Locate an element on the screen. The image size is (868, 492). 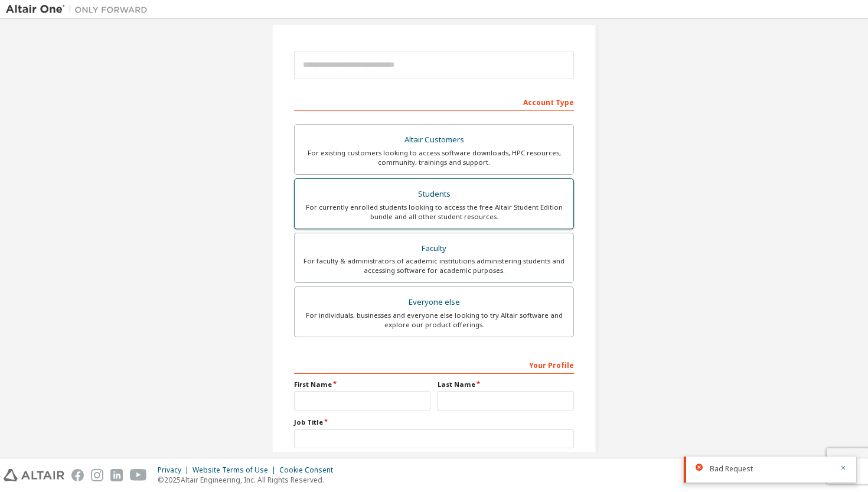
div: Privacy is located at coordinates (175, 470).